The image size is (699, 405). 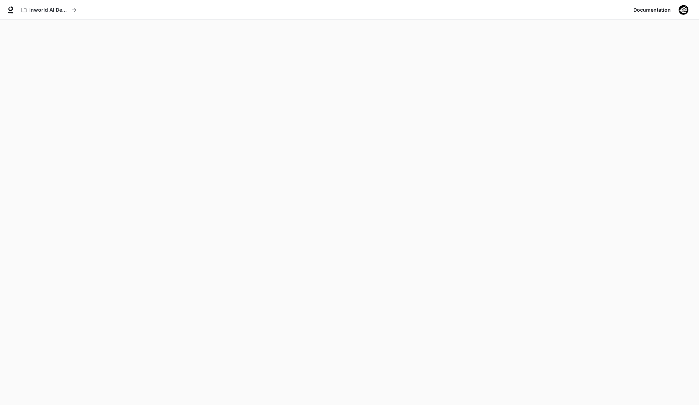 I want to click on p: Inworld AI Demos, so click(x=49, y=10).